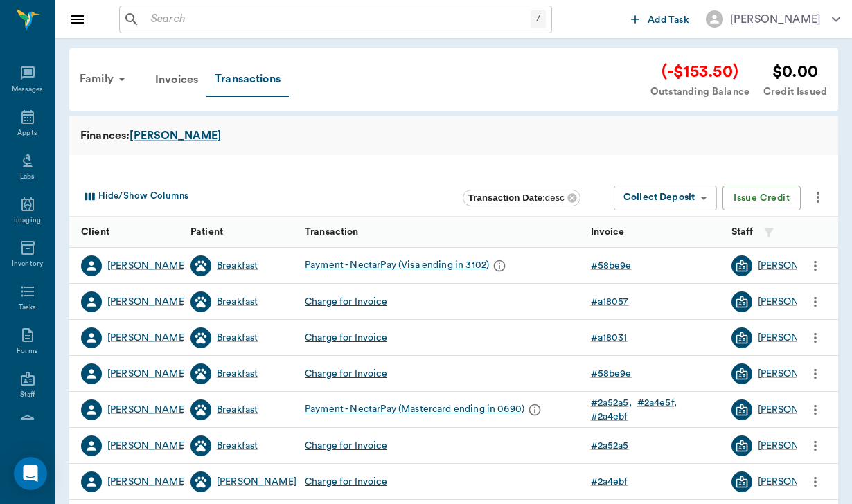 The height and width of the screenshot is (504, 852). Describe the element at coordinates (612, 302) in the screenshot. I see `a: #a18057` at that location.